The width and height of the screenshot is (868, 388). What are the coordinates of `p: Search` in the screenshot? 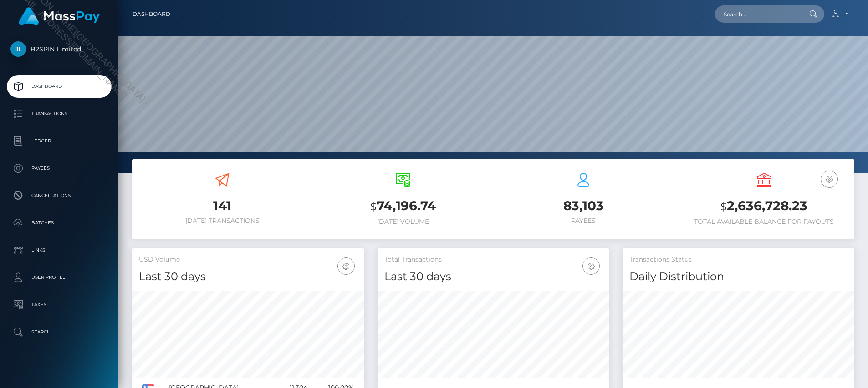 It's located at (59, 333).